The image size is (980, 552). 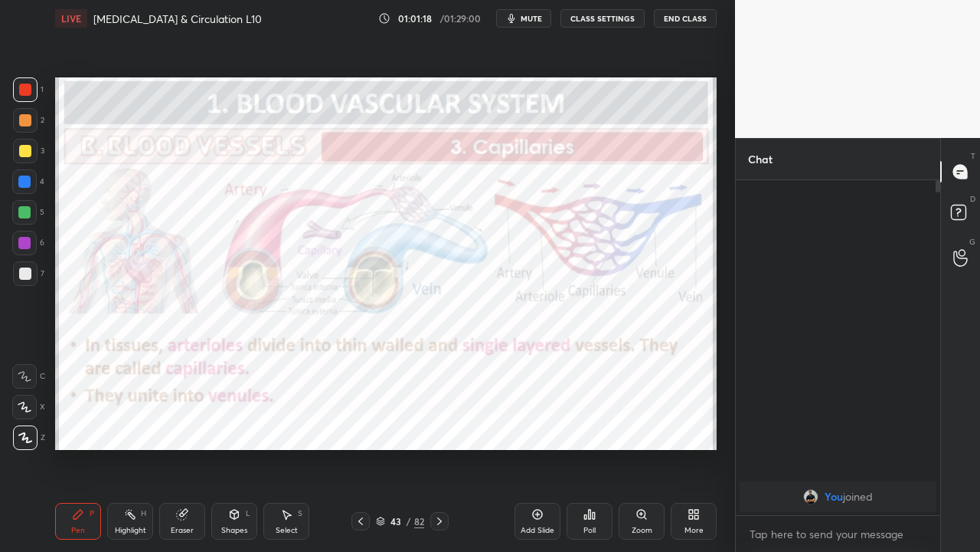 What do you see at coordinates (537, 530) in the screenshot?
I see `div: Add Slide` at bounding box center [537, 530].